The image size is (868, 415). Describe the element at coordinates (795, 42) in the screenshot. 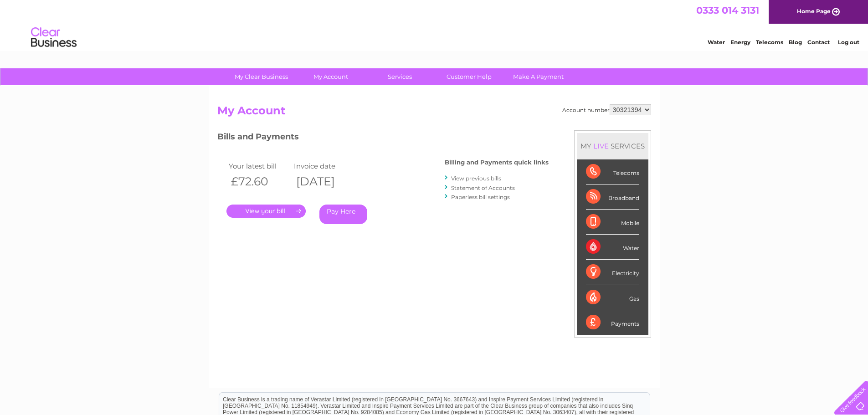

I see `a: Blog` at that location.